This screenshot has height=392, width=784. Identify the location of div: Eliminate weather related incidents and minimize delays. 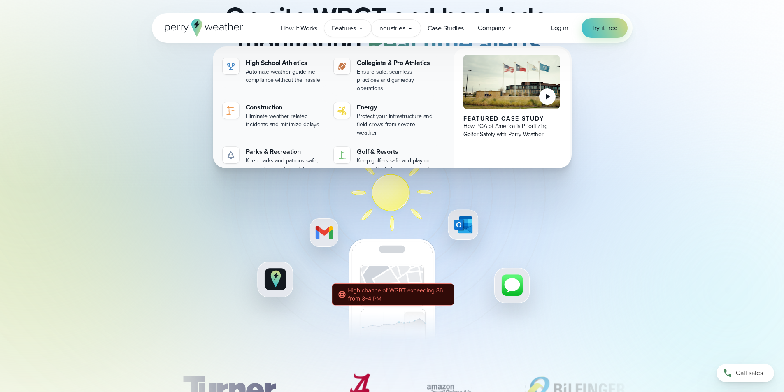
(285, 121).